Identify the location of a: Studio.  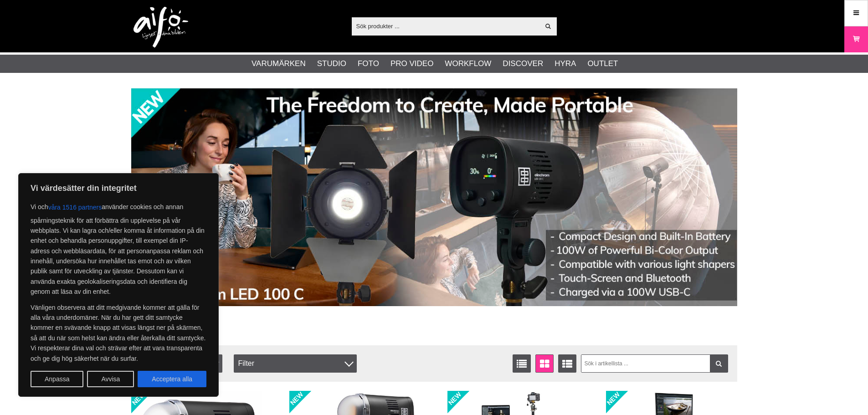
(331, 64).